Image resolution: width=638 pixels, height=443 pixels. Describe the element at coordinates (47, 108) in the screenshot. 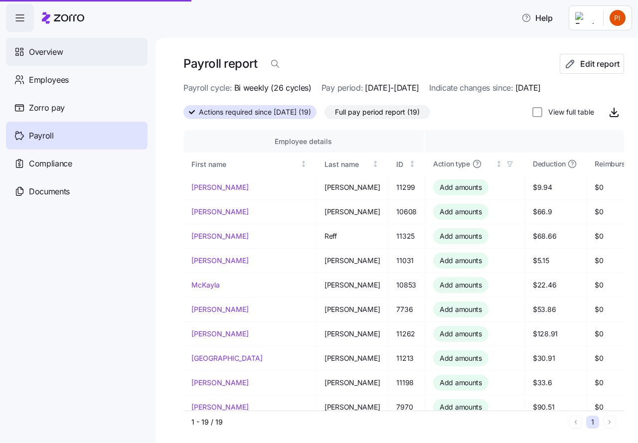

I see `span: Zorro pay` at that location.